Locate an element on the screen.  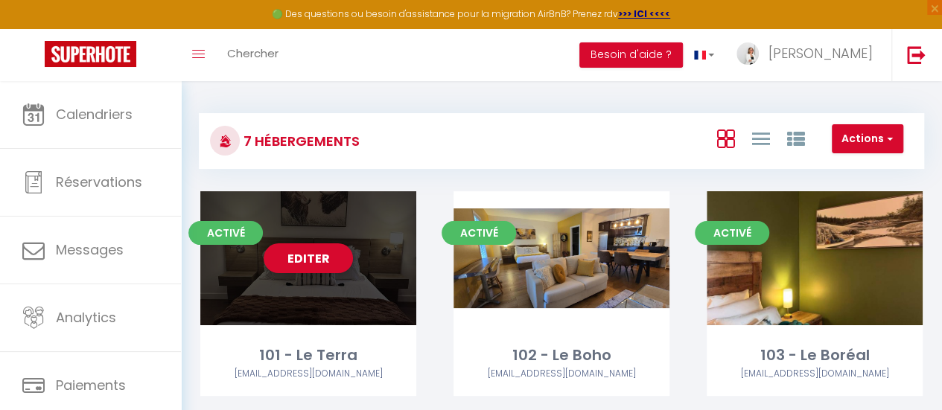
span: Réservations is located at coordinates (99, 182).